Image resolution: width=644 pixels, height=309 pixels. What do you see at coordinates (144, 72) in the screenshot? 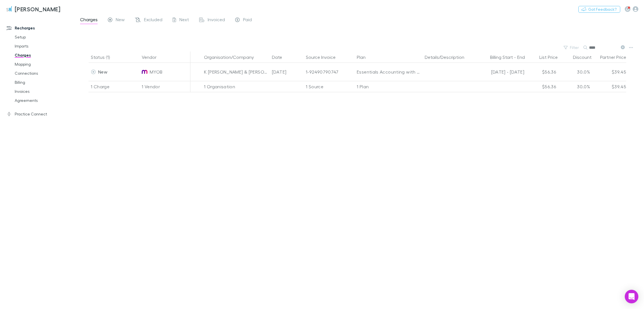
I see `img: MYOB's Logo` at bounding box center [144, 72].